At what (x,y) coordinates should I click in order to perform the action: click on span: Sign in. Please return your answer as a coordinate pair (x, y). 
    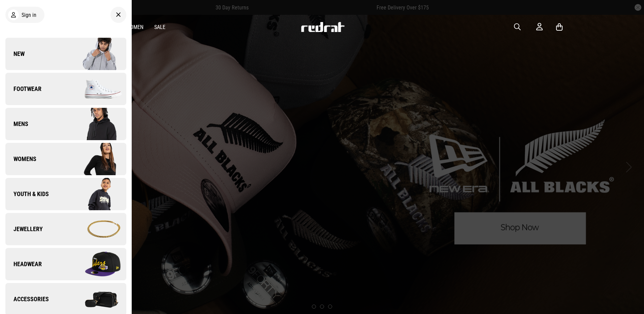
    Looking at the image, I should click on (29, 15).